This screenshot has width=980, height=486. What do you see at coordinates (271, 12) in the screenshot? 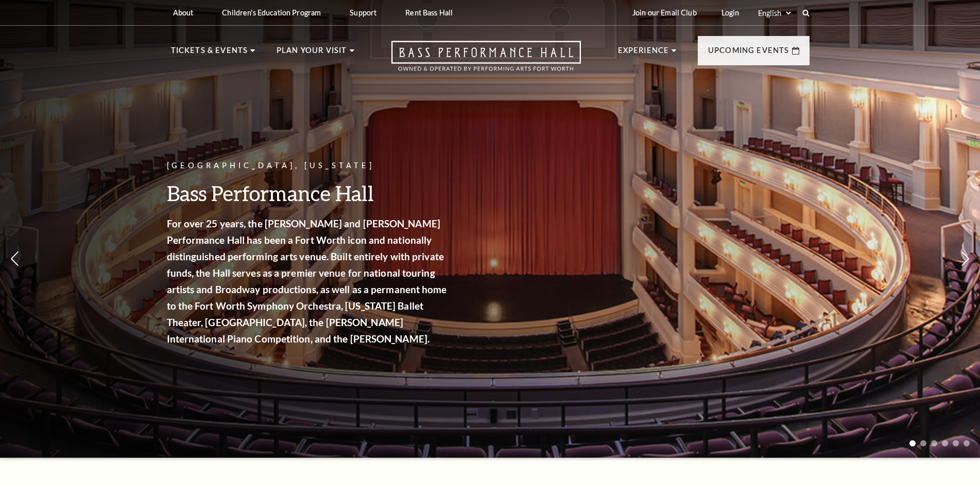
I see `p: Children's Education Program` at bounding box center [271, 12].